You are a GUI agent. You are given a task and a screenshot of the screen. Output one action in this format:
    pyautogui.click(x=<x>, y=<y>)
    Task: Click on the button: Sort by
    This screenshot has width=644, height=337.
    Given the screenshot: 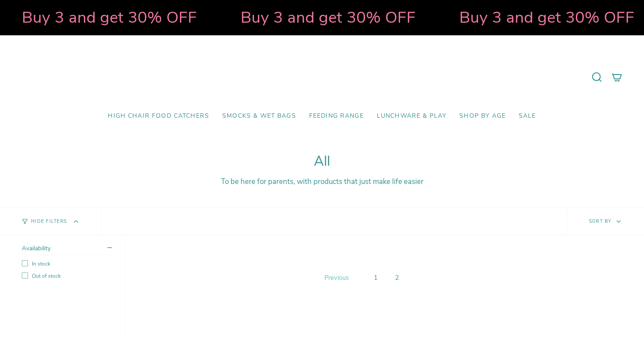 What is the action you would take?
    pyautogui.click(x=605, y=221)
    